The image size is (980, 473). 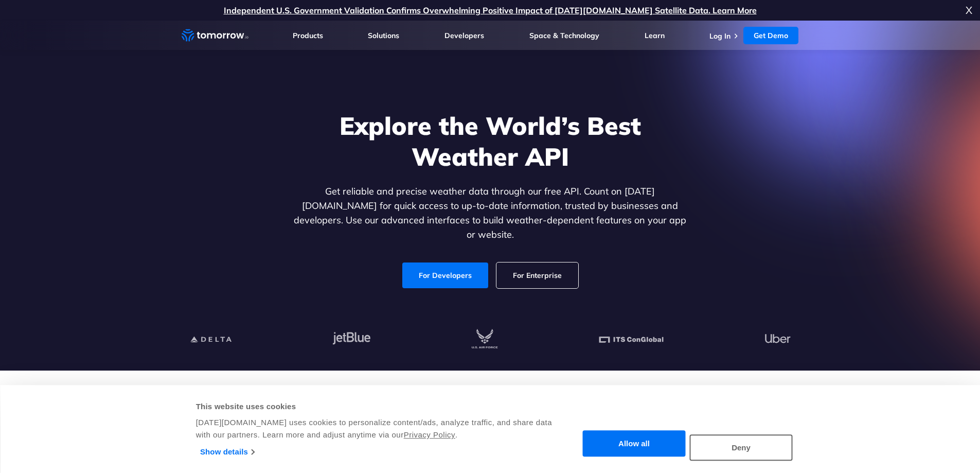 I want to click on a: Products, so click(x=308, y=36).